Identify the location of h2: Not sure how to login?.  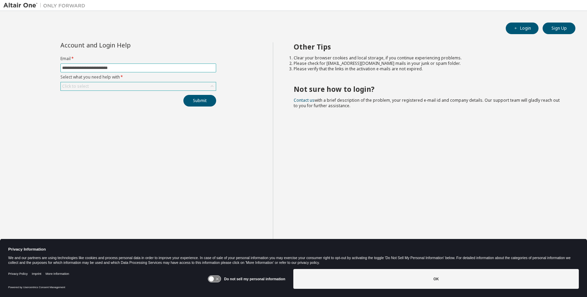
(428, 89).